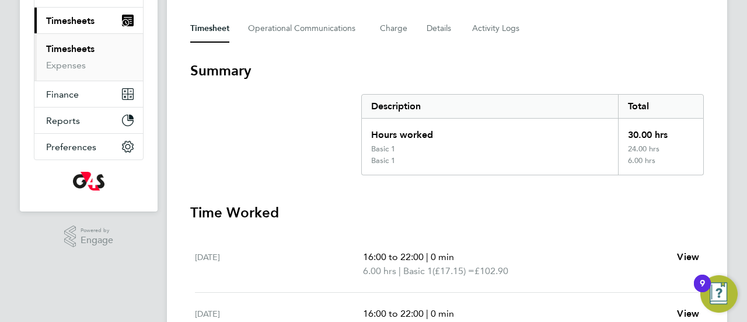  I want to click on div: Hours worked, so click(490, 131).